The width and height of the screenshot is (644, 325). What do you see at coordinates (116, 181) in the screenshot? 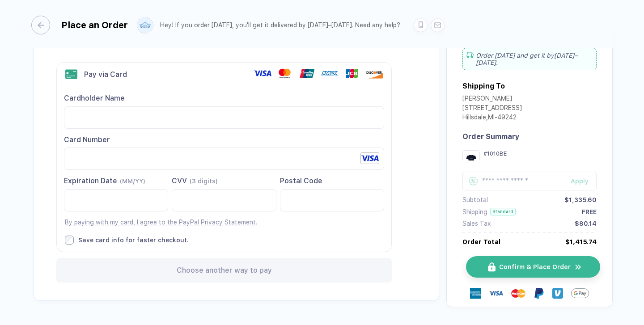
I see `div: Expiration Date` at bounding box center [116, 181].